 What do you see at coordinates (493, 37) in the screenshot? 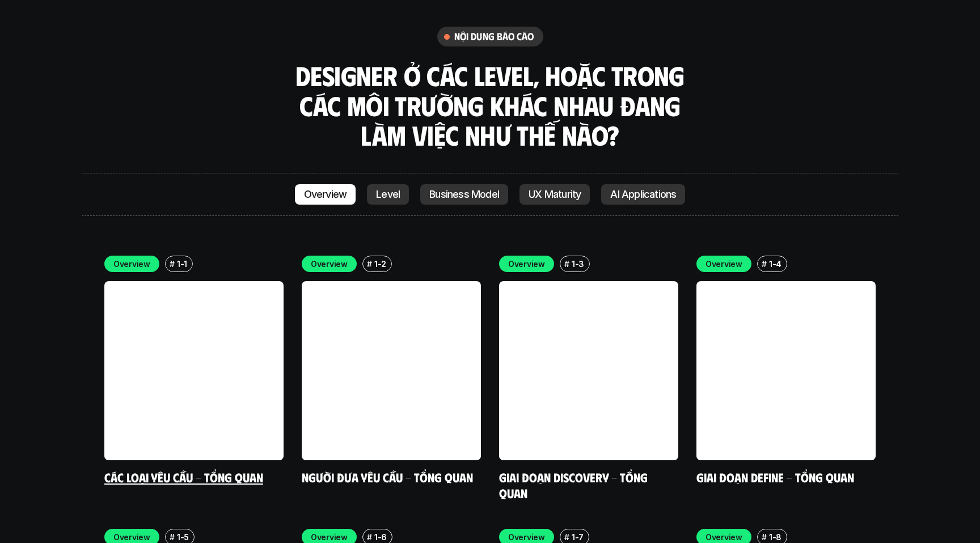
I see `h6: nội dung báo cáo` at bounding box center [493, 37].